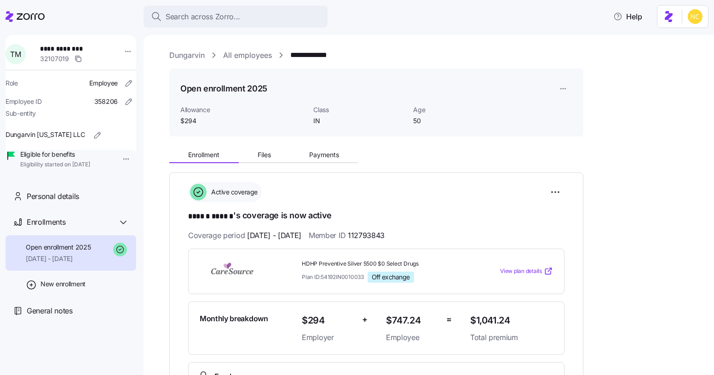 The height and width of the screenshot is (375, 714). Describe the element at coordinates (332, 277) in the screenshot. I see `span: Plan ID: 54192IN0010033` at that location.